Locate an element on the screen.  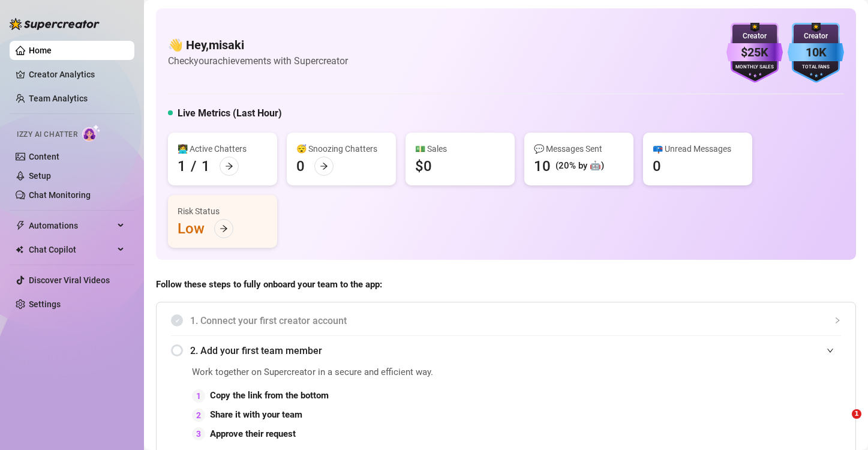
strong: Follow these steps to fully onboard your team to the app: is located at coordinates (269, 284).